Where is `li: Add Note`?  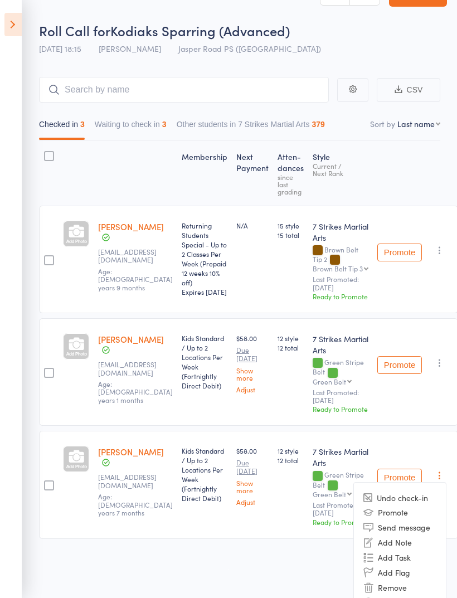
li: Add Note is located at coordinates (399, 541).